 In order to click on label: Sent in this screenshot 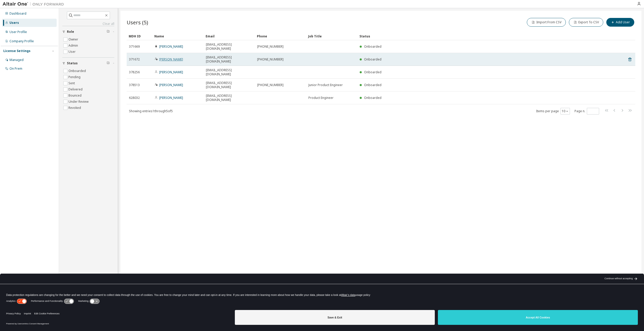, I will do `click(72, 83)`.